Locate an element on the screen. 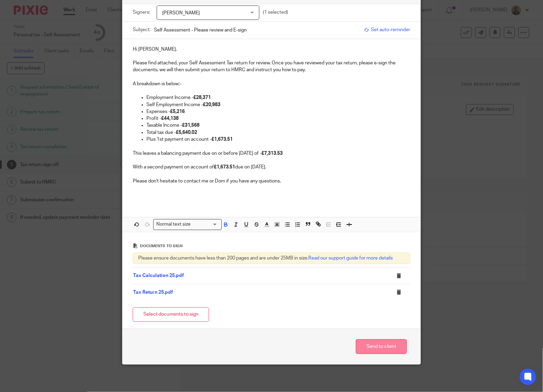 The height and width of the screenshot is (392, 543). p: A breakdown is below;- is located at coordinates (272, 81).